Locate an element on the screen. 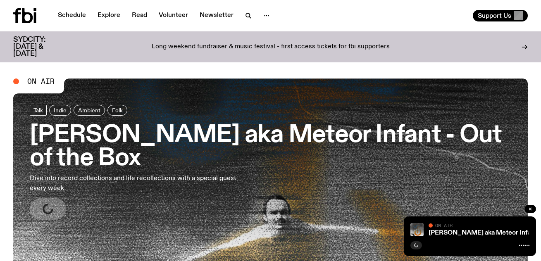  a: Folk is located at coordinates (117, 110).